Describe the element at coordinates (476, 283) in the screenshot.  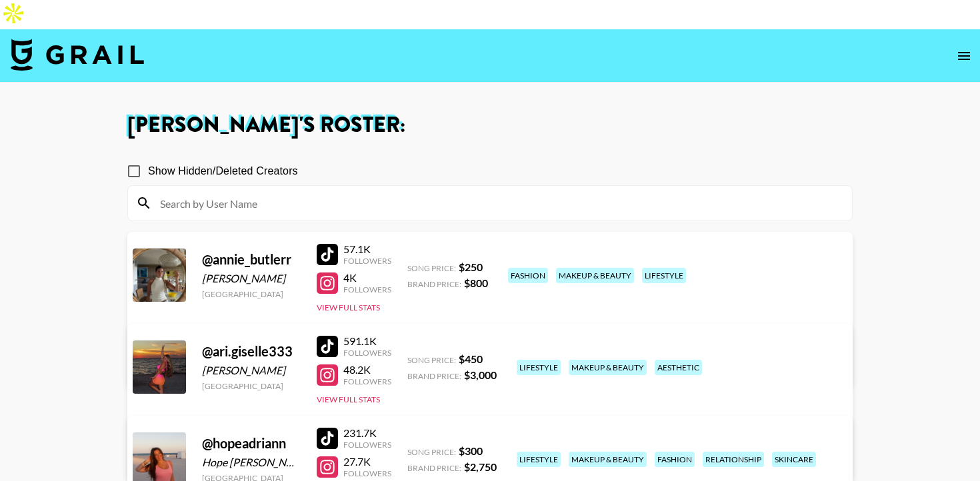
I see `strong: $ 800` at that location.